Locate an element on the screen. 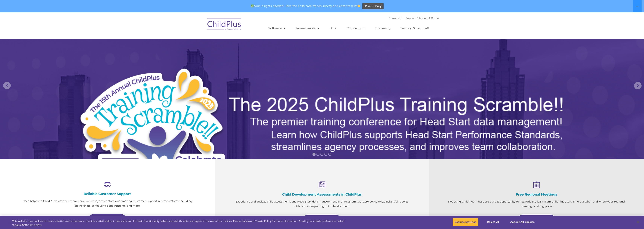 This screenshot has height=229, width=644. a: Assessments is located at coordinates (307, 28).